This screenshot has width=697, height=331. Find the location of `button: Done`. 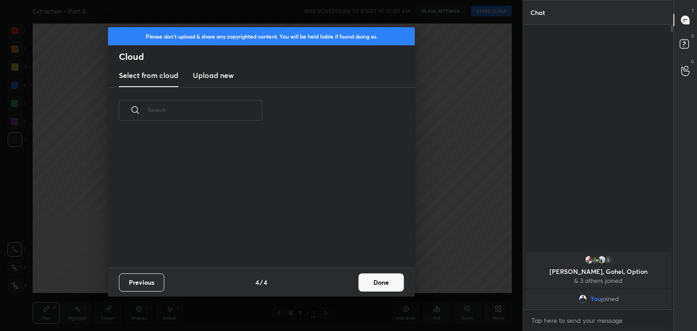

button: Done is located at coordinates (381, 283).